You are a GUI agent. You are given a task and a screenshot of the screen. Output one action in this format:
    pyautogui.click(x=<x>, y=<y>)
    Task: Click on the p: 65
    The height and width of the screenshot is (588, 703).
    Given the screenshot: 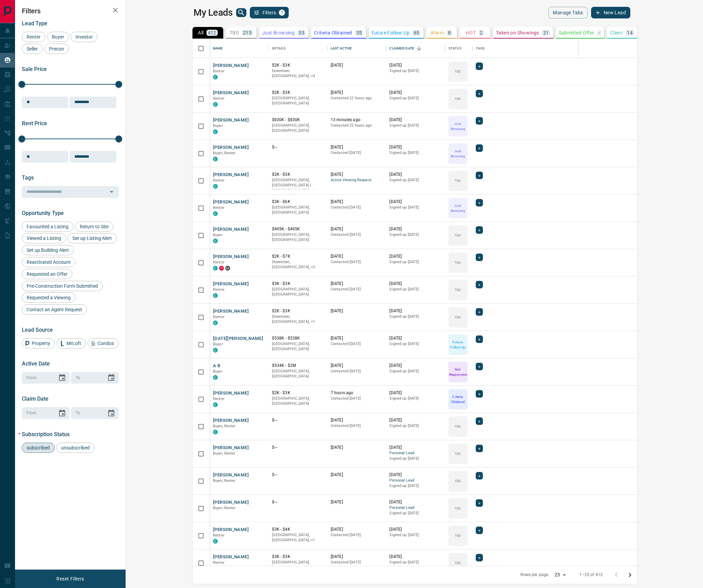 What is the action you would take?
    pyautogui.click(x=416, y=33)
    